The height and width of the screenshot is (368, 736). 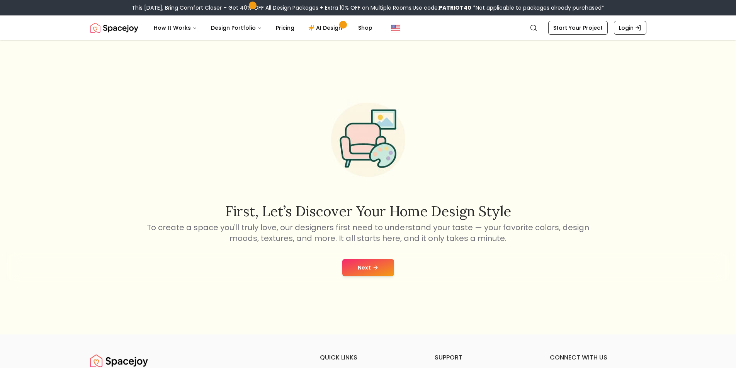 What do you see at coordinates (263, 28) in the screenshot?
I see `nav: Main` at bounding box center [263, 28].